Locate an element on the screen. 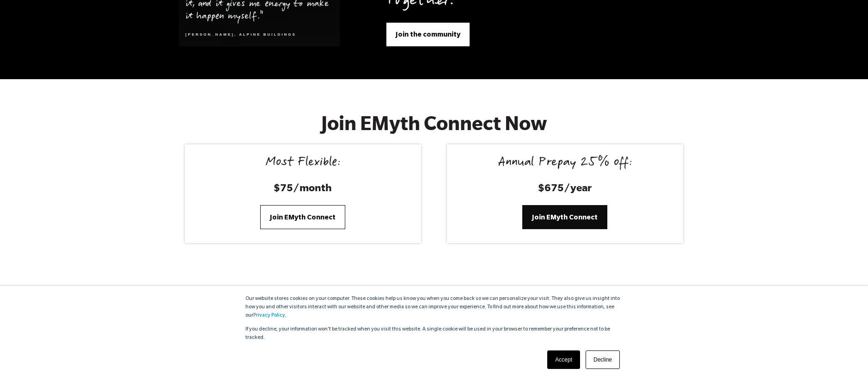  h2: Join EMyth Connect Now is located at coordinates (434, 122).